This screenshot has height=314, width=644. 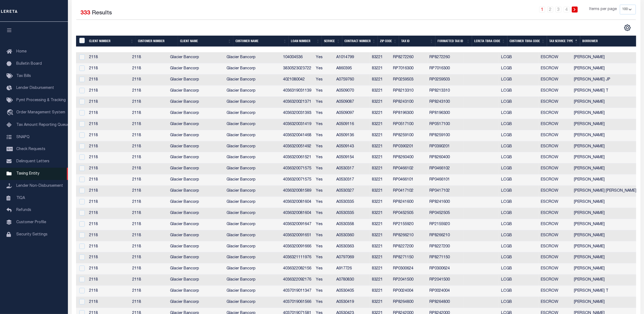 What do you see at coordinates (23, 137) in the screenshot?
I see `span: SNAPQ` at bounding box center [23, 137].